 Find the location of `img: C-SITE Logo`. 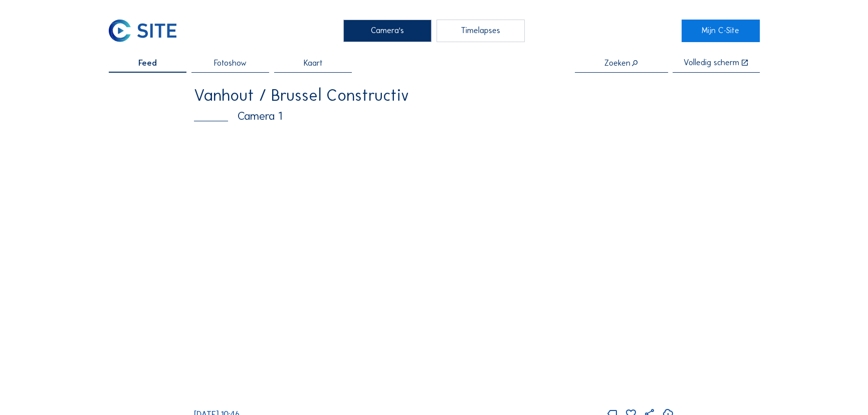

img: C-SITE Logo is located at coordinates (143, 31).